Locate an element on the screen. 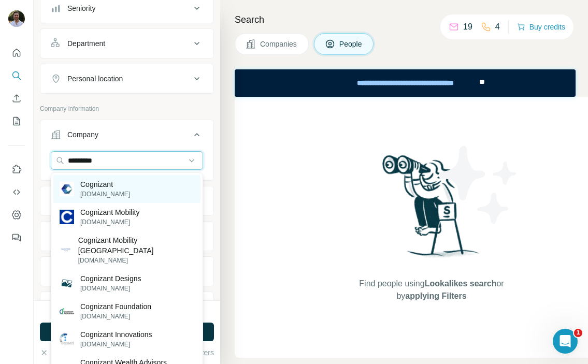 This screenshot has width=588, height=364. div: Department is located at coordinates (86, 43).